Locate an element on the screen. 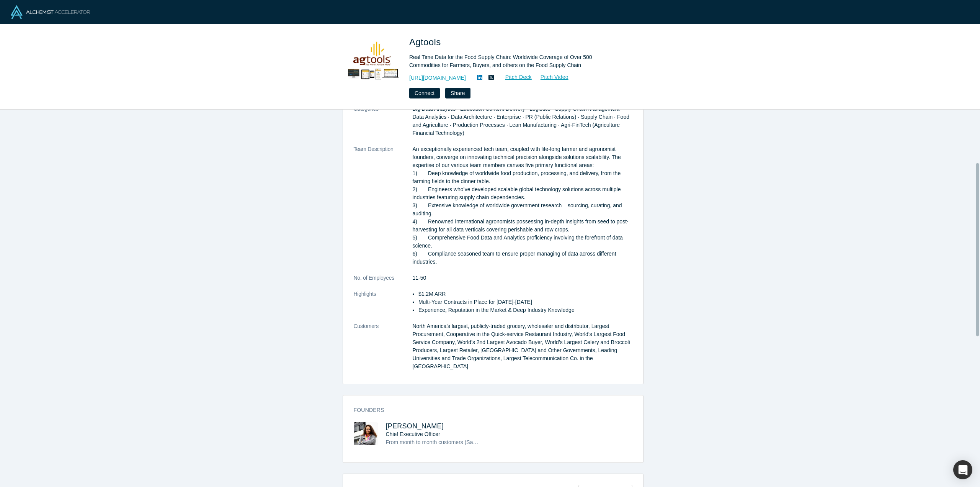 The image size is (980, 487). img: Martha Montoya's Profile Image is located at coordinates (366, 433).